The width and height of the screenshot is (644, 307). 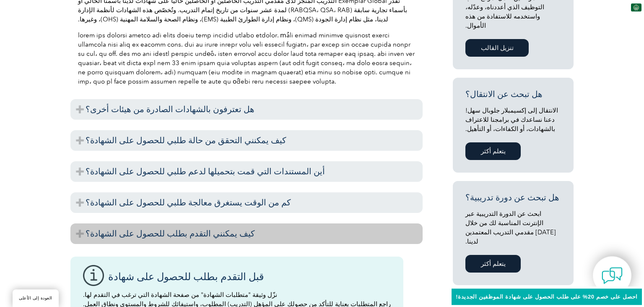 I want to click on font: lorem ips dolorsi ametco adi elits doeiu temp incidid utlabo etdolor. mُali enimad minimve quisno..., so click(x=246, y=58).